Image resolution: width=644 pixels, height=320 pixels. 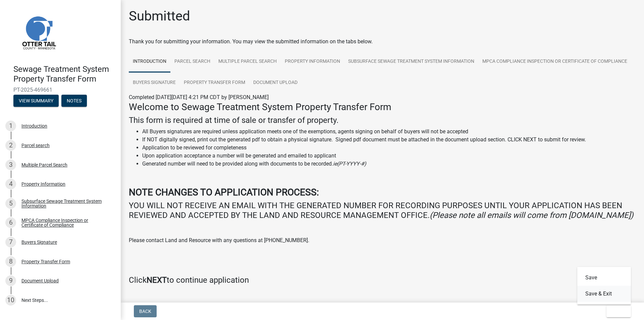 I want to click on h3: Welcome to Sewage Treatment System Property Transfer Form, so click(x=383, y=107).